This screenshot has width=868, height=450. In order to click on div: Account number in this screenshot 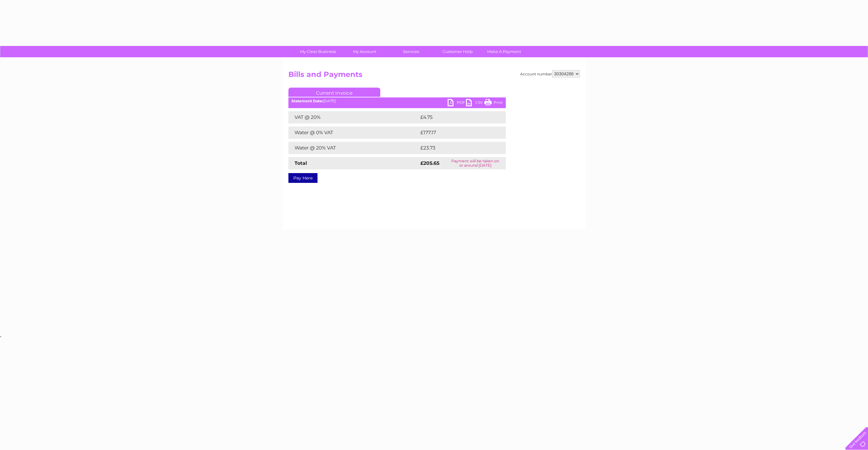, I will do `click(549, 74)`.